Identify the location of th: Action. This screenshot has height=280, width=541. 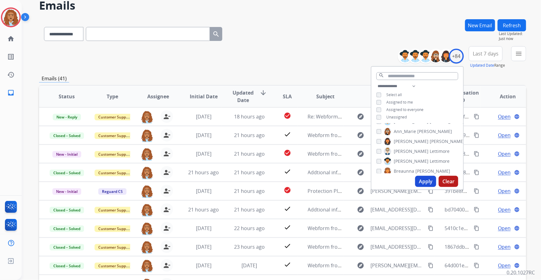
(503, 96).